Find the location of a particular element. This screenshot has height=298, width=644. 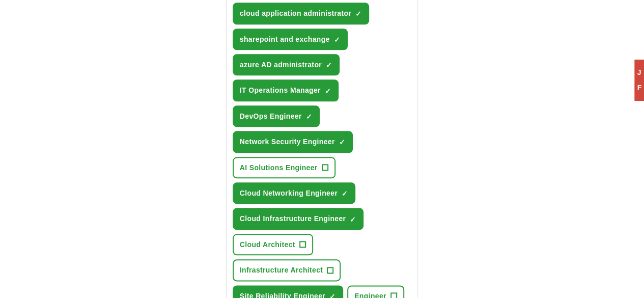

span: cloud application administrator is located at coordinates (296, 13).